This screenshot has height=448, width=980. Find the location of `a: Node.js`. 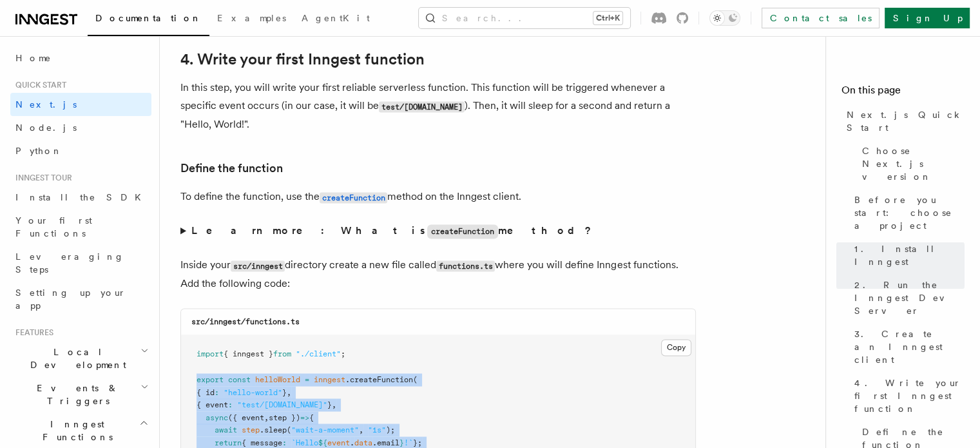

a: Node.js is located at coordinates (81, 128).